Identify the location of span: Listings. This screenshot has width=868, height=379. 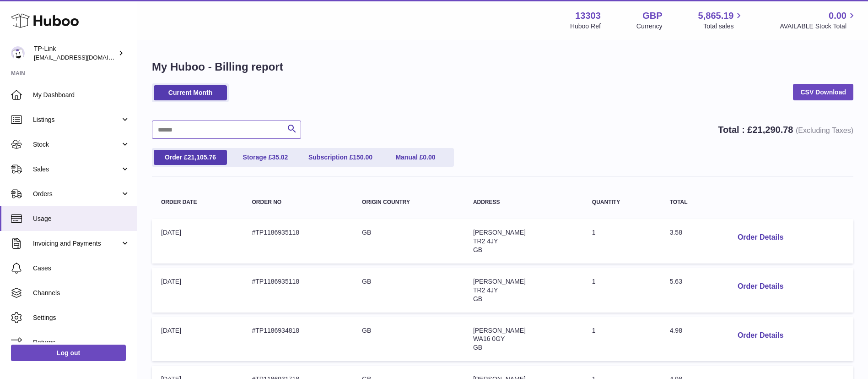
(77, 120).